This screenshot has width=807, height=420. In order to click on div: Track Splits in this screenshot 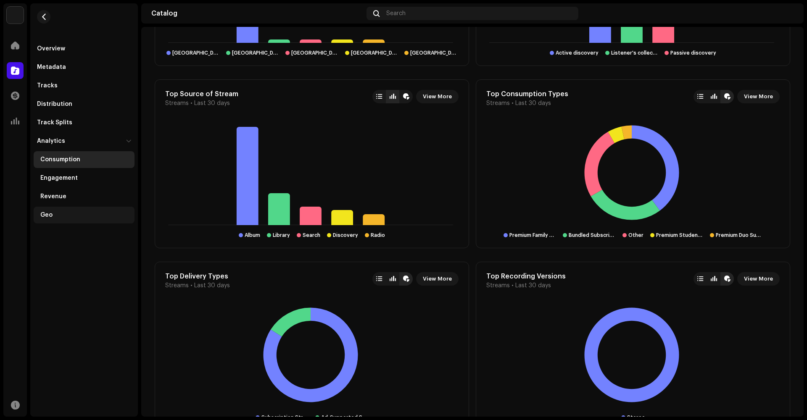, I will do `click(55, 123)`.